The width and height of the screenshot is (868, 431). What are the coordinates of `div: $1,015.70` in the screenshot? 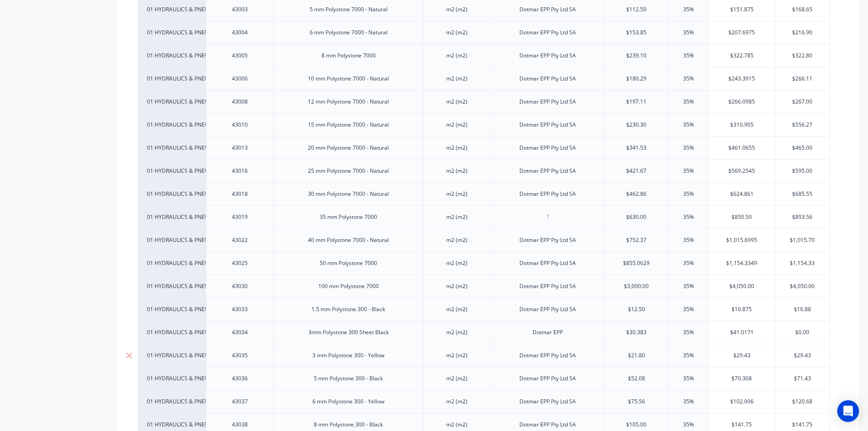 It's located at (802, 240).